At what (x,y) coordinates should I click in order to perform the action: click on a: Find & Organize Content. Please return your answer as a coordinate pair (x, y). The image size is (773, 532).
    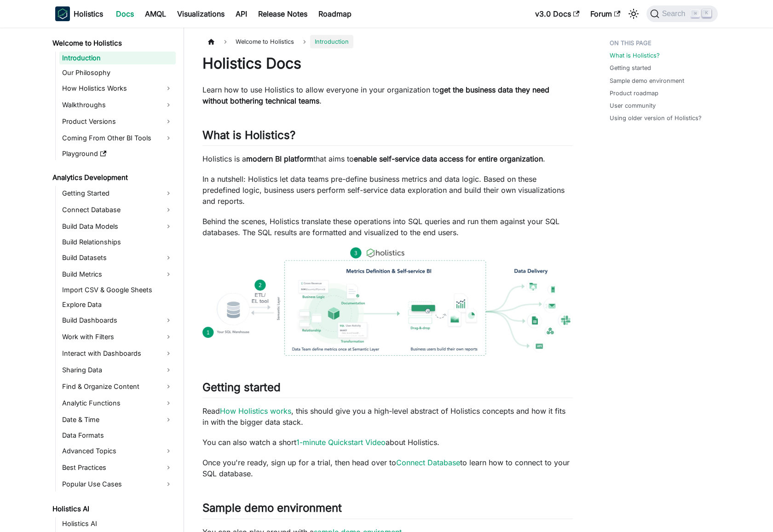
    Looking at the image, I should click on (117, 387).